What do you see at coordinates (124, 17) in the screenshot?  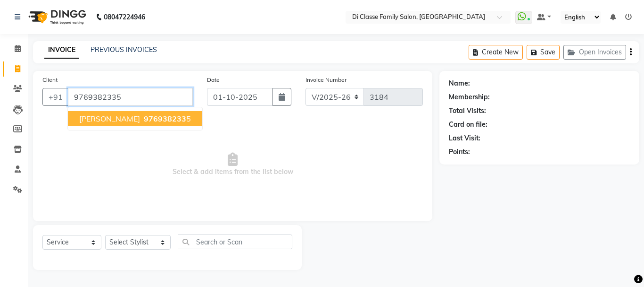 I see `b: 08047224946` at bounding box center [124, 17].